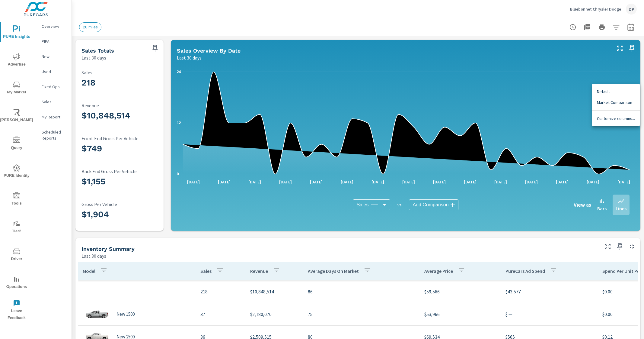 The width and height of the screenshot is (644, 339). Describe the element at coordinates (616, 102) in the screenshot. I see `span: Market Comparison` at that location.